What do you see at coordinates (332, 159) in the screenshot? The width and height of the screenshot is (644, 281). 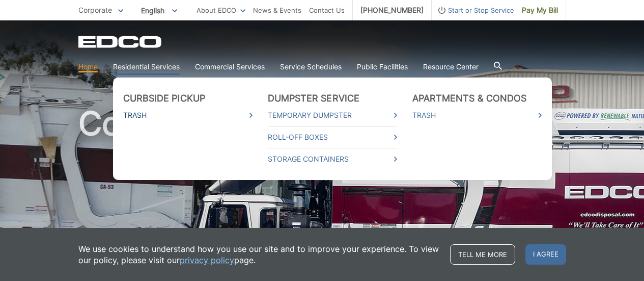 I see `a: Storage Containers` at bounding box center [332, 159].